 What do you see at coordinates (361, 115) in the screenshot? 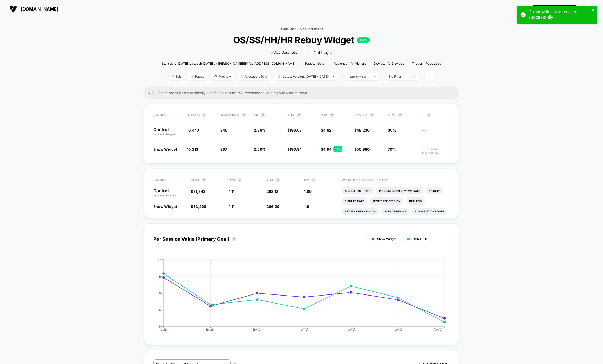
I see `span: Revenue` at bounding box center [361, 115].